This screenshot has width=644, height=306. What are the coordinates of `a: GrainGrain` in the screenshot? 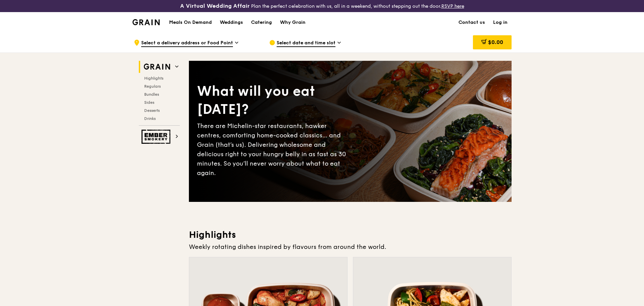 It's located at (146, 22).